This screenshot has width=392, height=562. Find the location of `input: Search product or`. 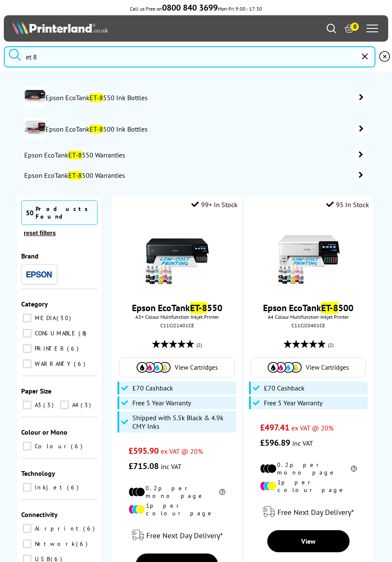

input: Search product or is located at coordinates (189, 57).